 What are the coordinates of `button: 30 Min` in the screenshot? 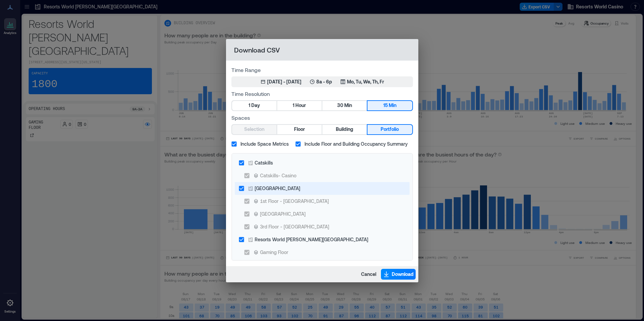 It's located at (344, 105).